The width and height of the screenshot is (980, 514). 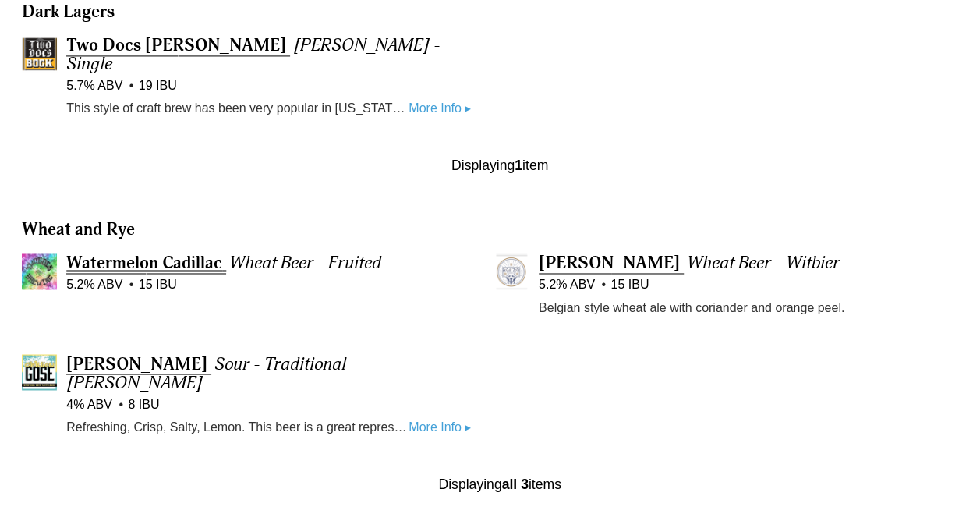 I want to click on span: 4% ABV, so click(x=89, y=404).